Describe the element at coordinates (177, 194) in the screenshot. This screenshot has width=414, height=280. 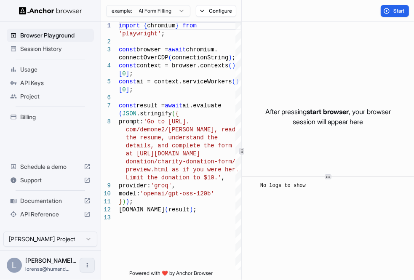
I see `span: 'openai/gpt-oss-120b'` at that location.